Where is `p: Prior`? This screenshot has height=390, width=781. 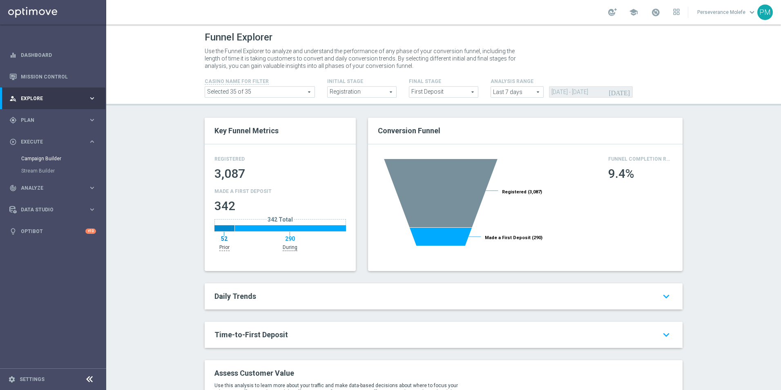
p: Prior is located at coordinates (224, 247).